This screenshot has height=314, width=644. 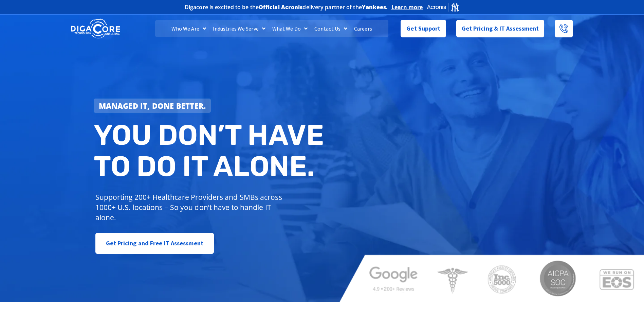 I want to click on a: Learn more, so click(x=407, y=7).